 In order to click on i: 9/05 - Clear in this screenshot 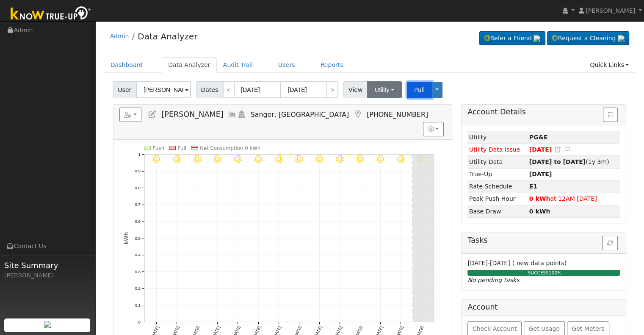, I will do `click(238, 159)`.